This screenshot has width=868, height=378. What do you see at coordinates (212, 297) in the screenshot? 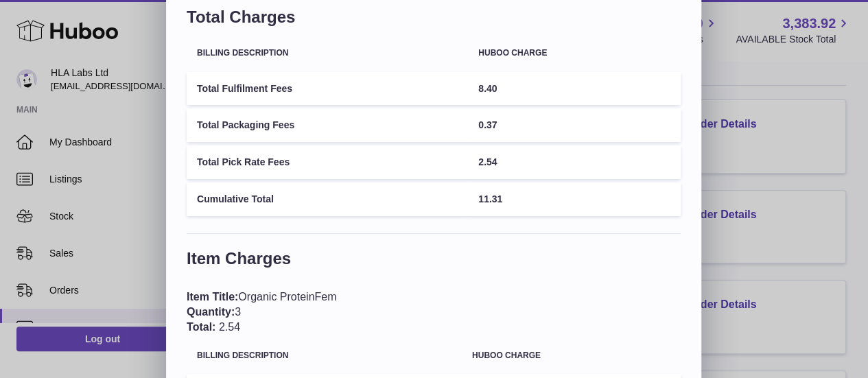
I see `span: Item Title:` at bounding box center [212, 297].